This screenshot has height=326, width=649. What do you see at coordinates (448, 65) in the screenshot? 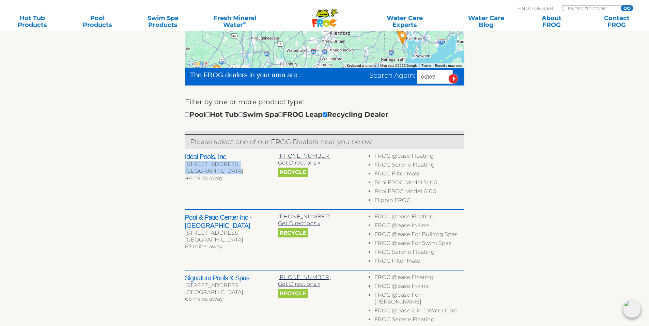
I see `a: Report a map error` at bounding box center [448, 65].